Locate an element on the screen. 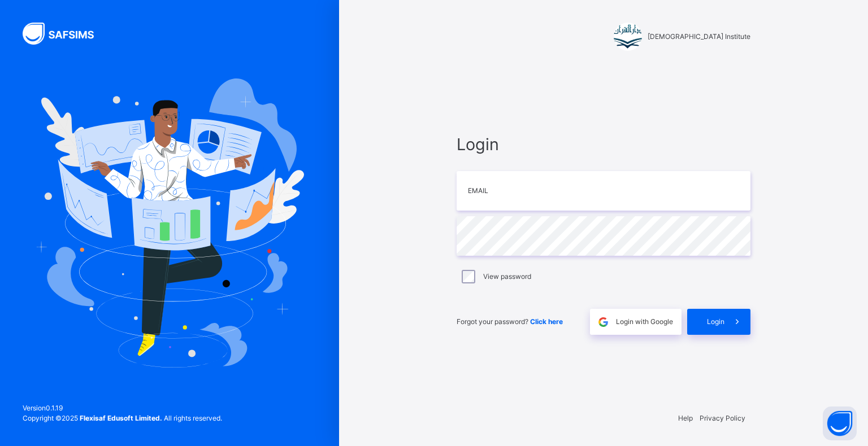 The width and height of the screenshot is (868, 446). a: Privacy Policy is located at coordinates (722, 418).